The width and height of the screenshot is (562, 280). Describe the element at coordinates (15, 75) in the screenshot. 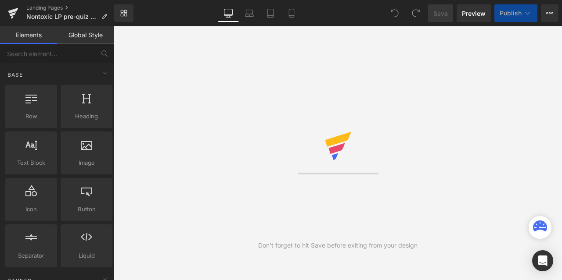

I see `span: Base` at that location.